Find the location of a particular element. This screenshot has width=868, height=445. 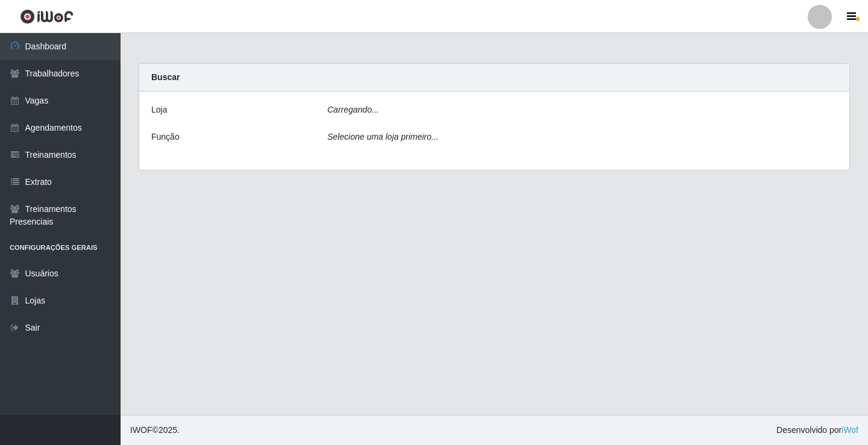

label: Função is located at coordinates (165, 137).